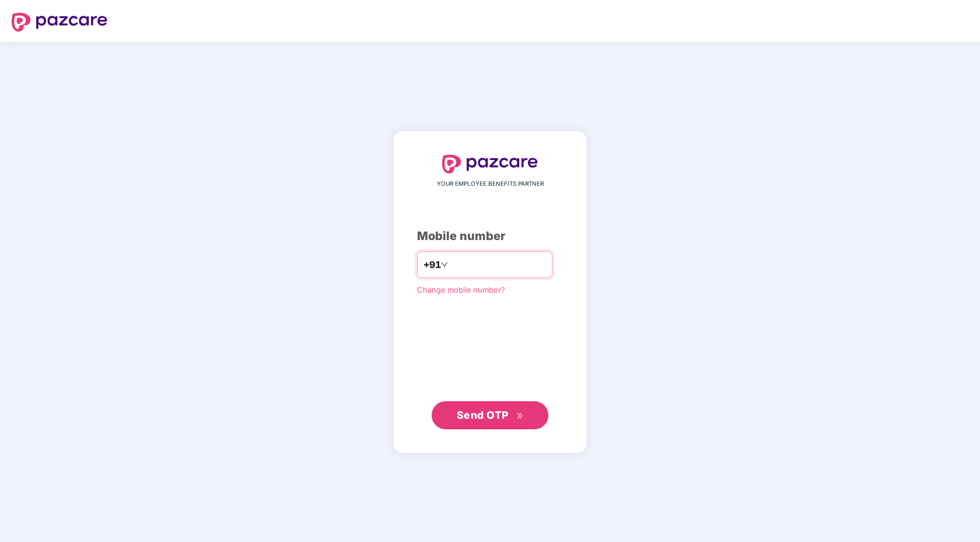 The height and width of the screenshot is (542, 980). What do you see at coordinates (520, 416) in the screenshot?
I see `span: double-right` at bounding box center [520, 416].